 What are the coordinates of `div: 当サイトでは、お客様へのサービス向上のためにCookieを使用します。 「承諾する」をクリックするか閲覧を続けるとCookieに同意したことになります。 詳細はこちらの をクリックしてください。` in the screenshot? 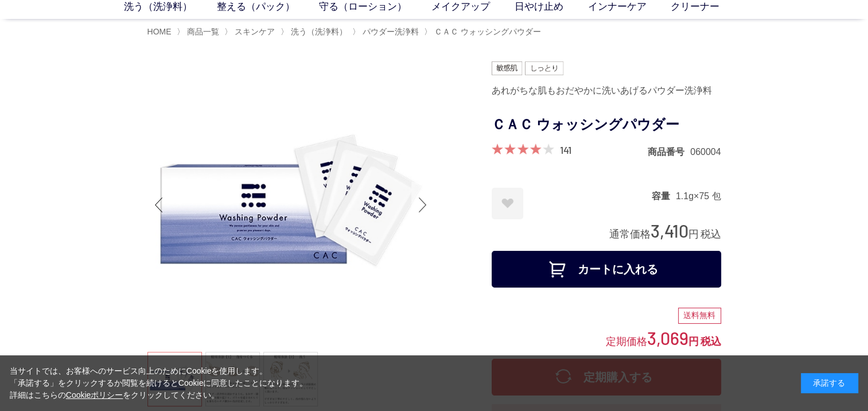 It's located at (159, 383).